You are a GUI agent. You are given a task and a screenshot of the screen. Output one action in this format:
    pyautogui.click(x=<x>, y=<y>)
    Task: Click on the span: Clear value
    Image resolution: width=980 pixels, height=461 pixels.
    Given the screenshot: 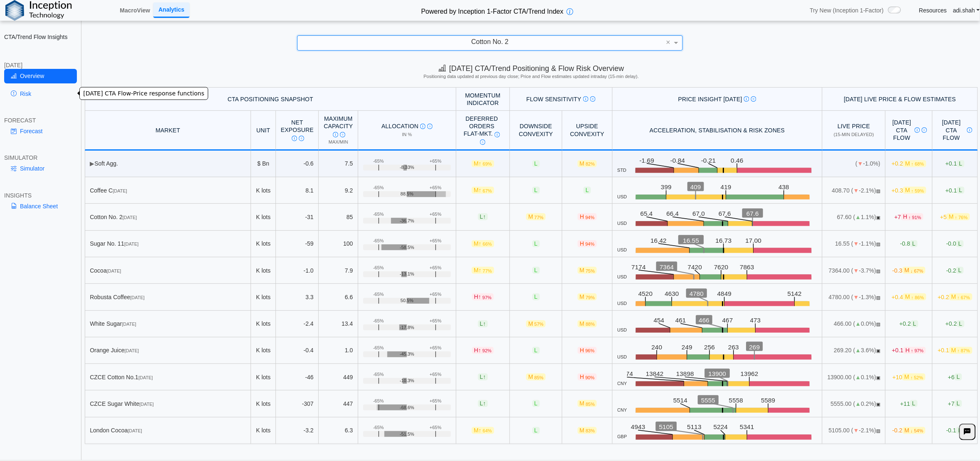 What is the action you would take?
    pyautogui.click(x=668, y=43)
    